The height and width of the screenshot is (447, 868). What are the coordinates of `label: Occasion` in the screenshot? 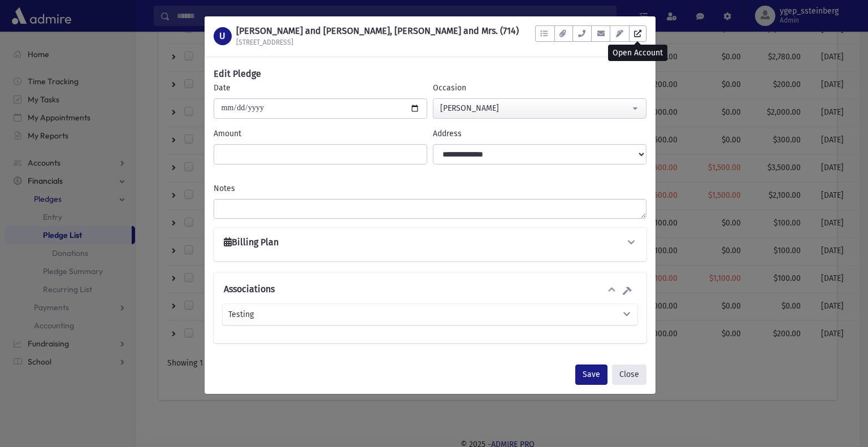 It's located at (449, 88).